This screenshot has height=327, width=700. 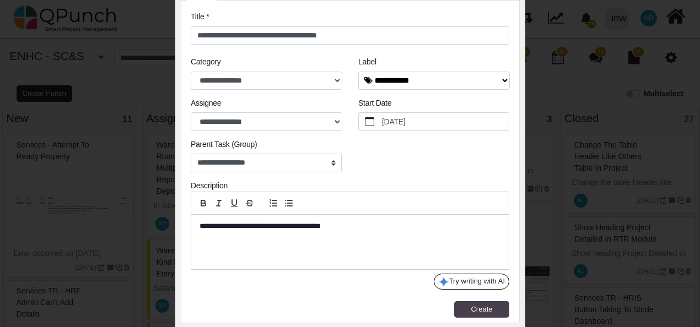 I want to click on button: Create, so click(x=482, y=310).